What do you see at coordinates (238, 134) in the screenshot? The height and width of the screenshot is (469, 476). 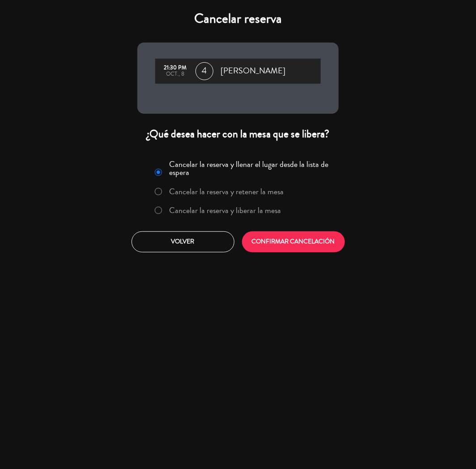 I see `div: ¿Qué desea hacer con la mesa que se libera?` at bounding box center [238, 134].